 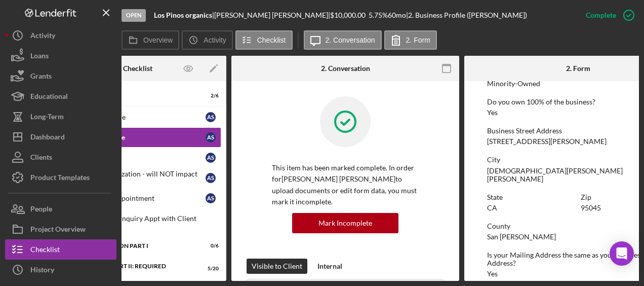 I want to click on a: Product Templates, so click(x=61, y=177).